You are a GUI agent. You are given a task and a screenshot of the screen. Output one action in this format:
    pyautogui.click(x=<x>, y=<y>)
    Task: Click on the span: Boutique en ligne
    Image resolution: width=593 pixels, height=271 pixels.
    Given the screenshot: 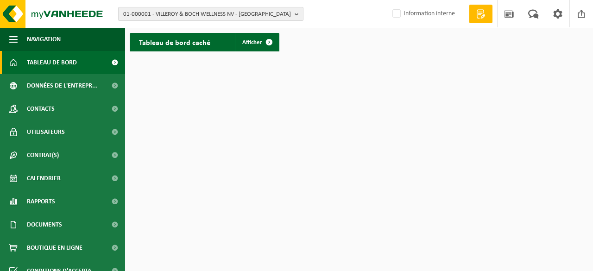 What is the action you would take?
    pyautogui.click(x=55, y=248)
    